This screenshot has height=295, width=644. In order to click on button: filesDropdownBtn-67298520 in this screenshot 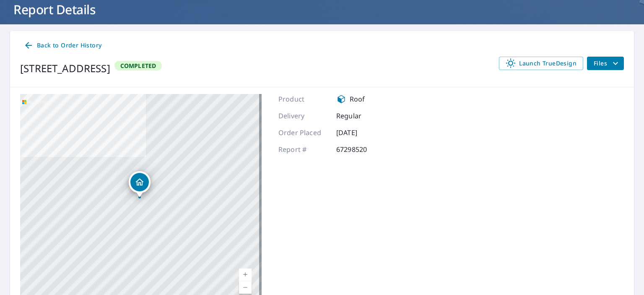, I will do `click(605, 64)`.